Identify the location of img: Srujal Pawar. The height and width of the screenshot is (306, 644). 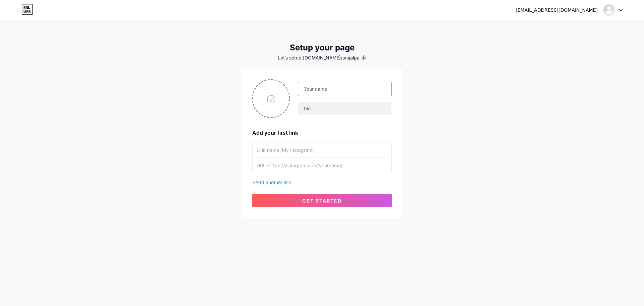
(609, 10).